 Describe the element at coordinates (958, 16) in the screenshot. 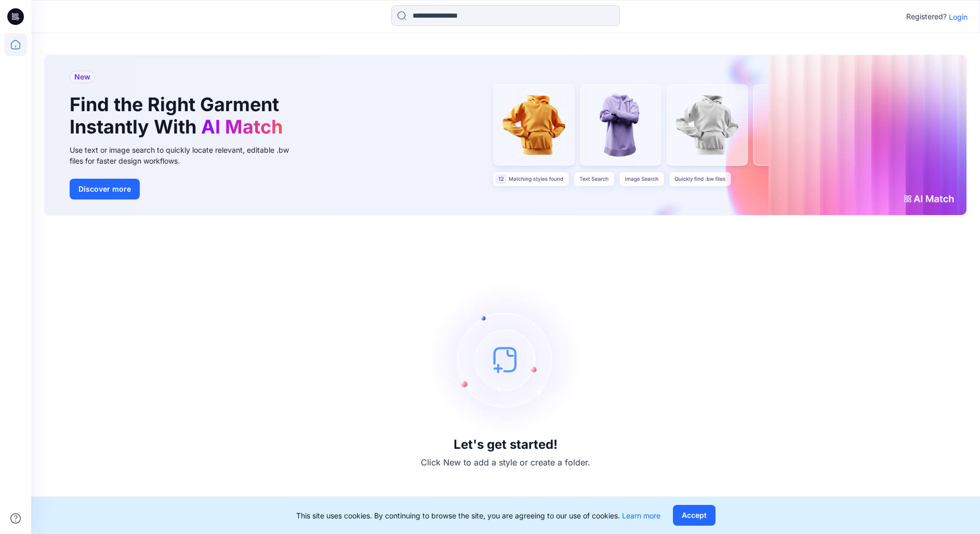

I see `p: Login` at that location.